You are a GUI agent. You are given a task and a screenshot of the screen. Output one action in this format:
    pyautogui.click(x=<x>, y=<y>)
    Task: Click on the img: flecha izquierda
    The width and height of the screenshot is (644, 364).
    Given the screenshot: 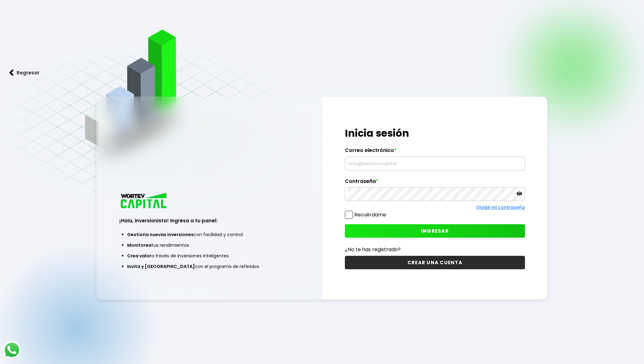 What is the action you would take?
    pyautogui.click(x=11, y=73)
    